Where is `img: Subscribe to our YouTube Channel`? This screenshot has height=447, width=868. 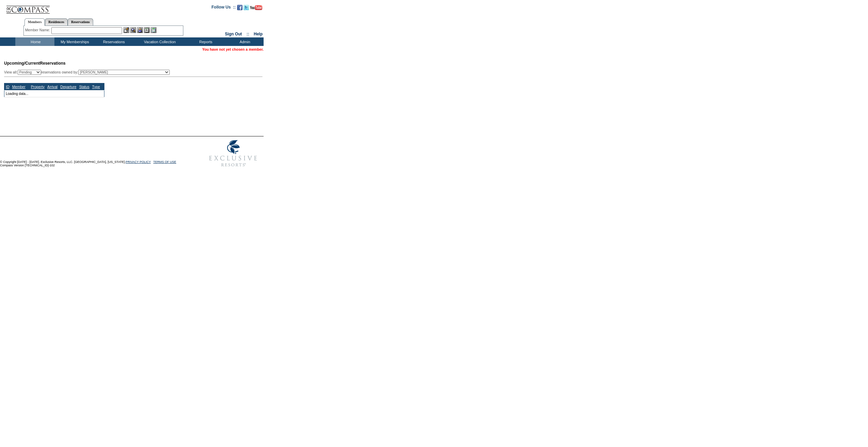 img: Subscribe to our YouTube Channel is located at coordinates (256, 8).